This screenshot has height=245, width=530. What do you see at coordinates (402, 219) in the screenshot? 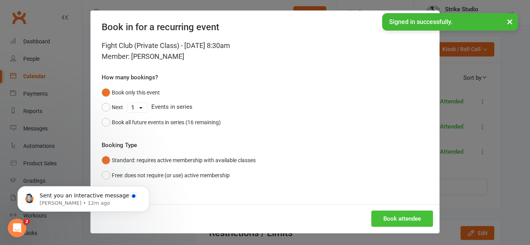
I see `button: Book attendee` at bounding box center [402, 219].